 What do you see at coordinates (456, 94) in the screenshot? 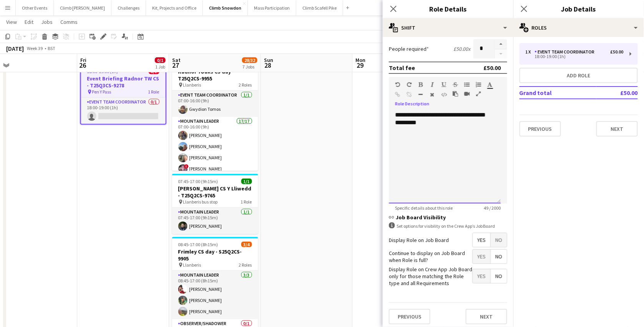
I see `button: Paste as plain text` at bounding box center [456, 94].